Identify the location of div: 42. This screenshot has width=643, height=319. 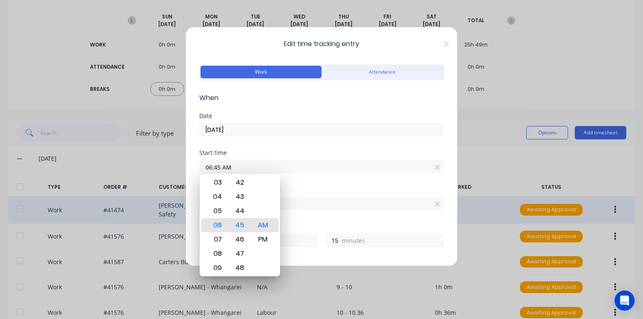
(239, 183).